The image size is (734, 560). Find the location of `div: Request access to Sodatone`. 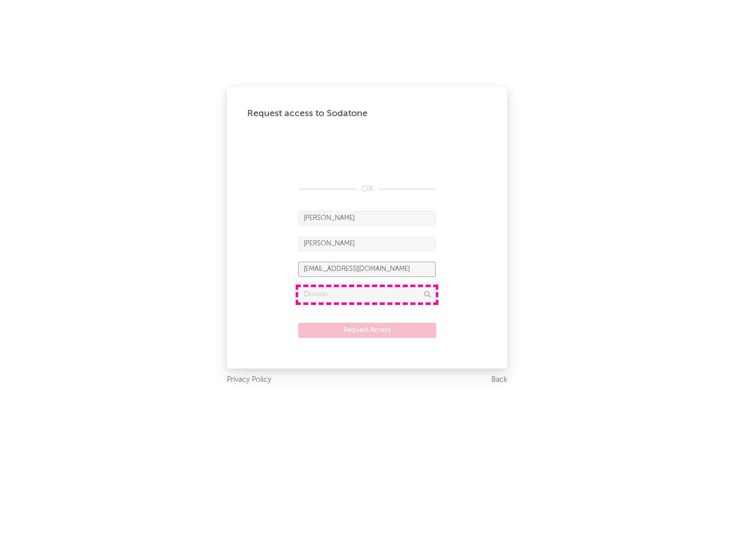

div: Request access to Sodatone is located at coordinates (367, 113).